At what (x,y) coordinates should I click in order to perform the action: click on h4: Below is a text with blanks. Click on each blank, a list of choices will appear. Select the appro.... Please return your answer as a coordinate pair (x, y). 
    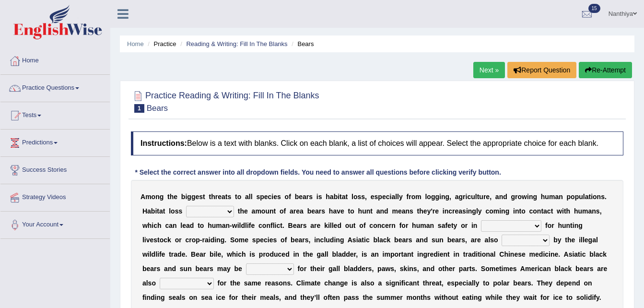
    Looking at the image, I should click on (377, 143).